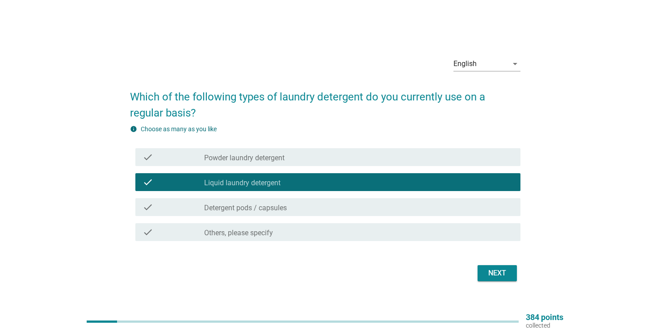 This screenshot has height=333, width=650. Describe the element at coordinates (134, 129) in the screenshot. I see `i: info` at that location.